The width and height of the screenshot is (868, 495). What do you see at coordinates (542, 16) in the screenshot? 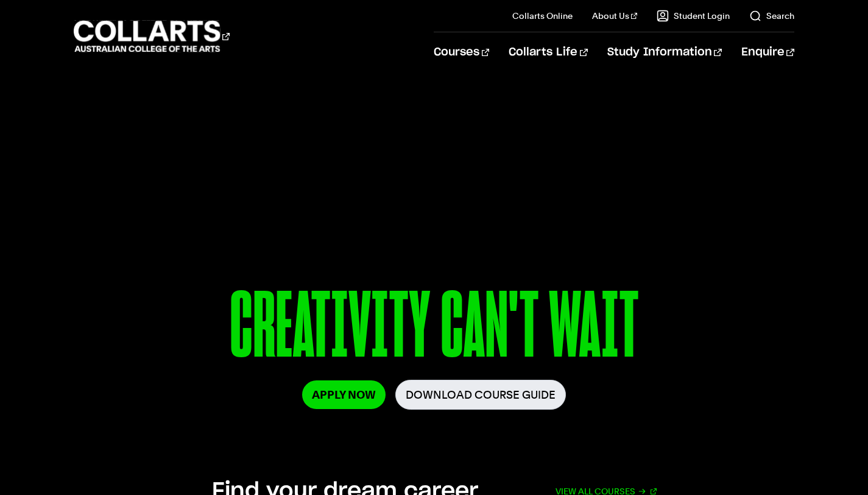
I see `a: Collarts Online` at bounding box center [542, 16].